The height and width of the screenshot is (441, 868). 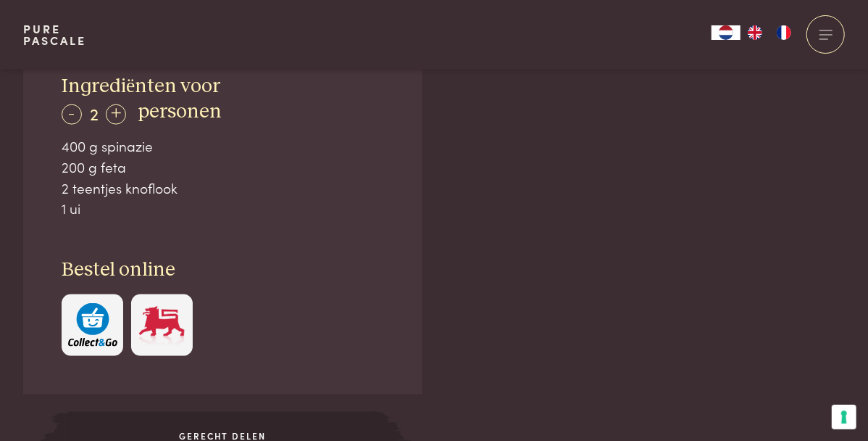 What do you see at coordinates (784, 33) in the screenshot?
I see `a: FR` at bounding box center [784, 33].